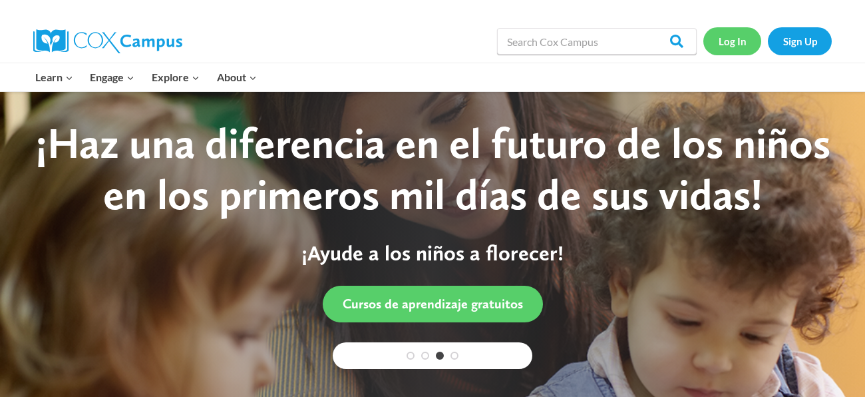 This screenshot has height=397, width=865. What do you see at coordinates (108, 41) in the screenshot?
I see `img: Cox Campus` at bounding box center [108, 41].